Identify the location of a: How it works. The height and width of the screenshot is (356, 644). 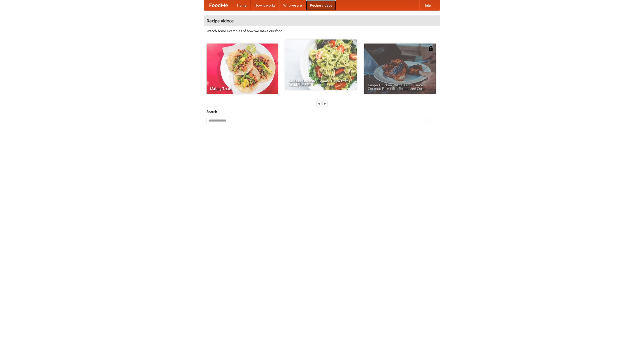
(265, 5).